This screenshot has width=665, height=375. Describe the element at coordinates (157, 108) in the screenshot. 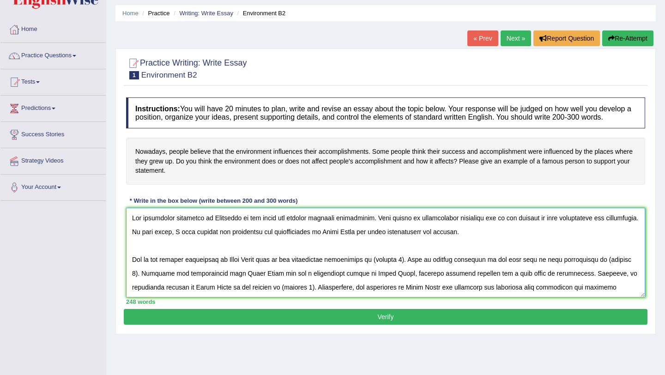

I see `b: Instructions:` at that location.